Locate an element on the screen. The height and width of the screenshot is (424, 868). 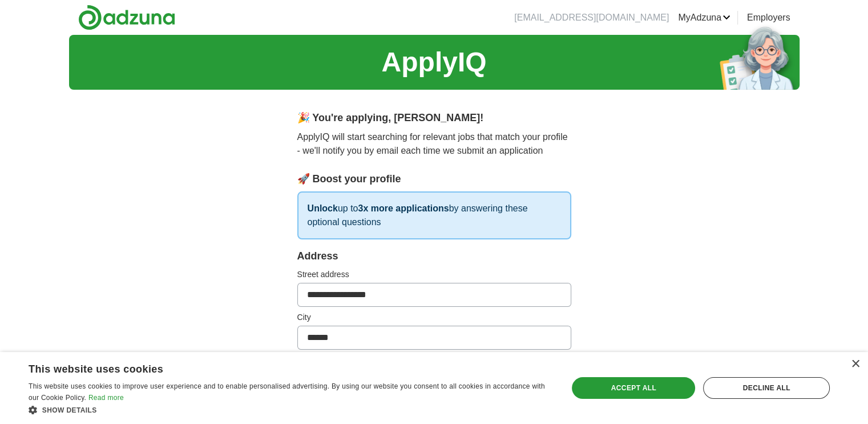
strong: Unlock is located at coordinates (322, 208).